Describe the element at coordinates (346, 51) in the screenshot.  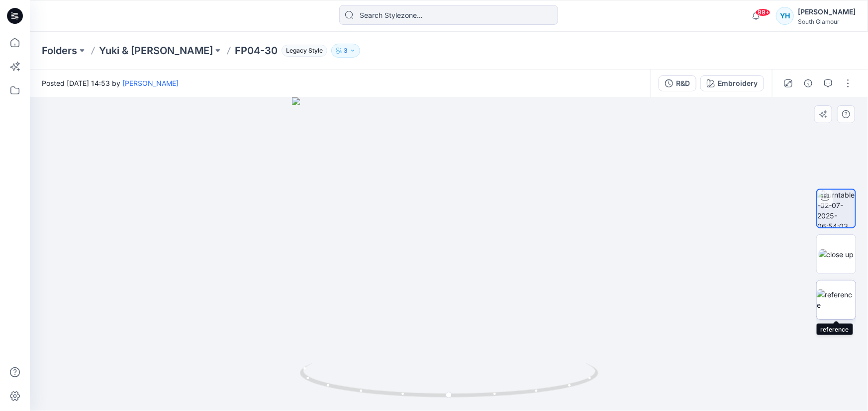
I see `p: 3` at that location.